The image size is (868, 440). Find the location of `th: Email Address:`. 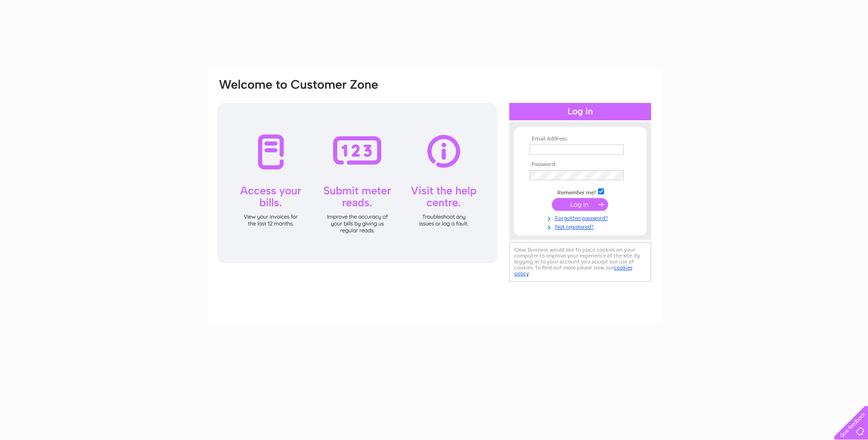

th: Email Address: is located at coordinates (580, 139).